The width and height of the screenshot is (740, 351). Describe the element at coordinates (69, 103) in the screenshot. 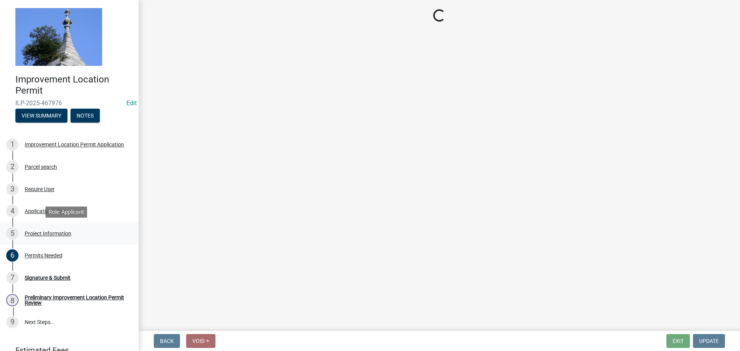

I see `span: ILP-2025-467976` at that location.